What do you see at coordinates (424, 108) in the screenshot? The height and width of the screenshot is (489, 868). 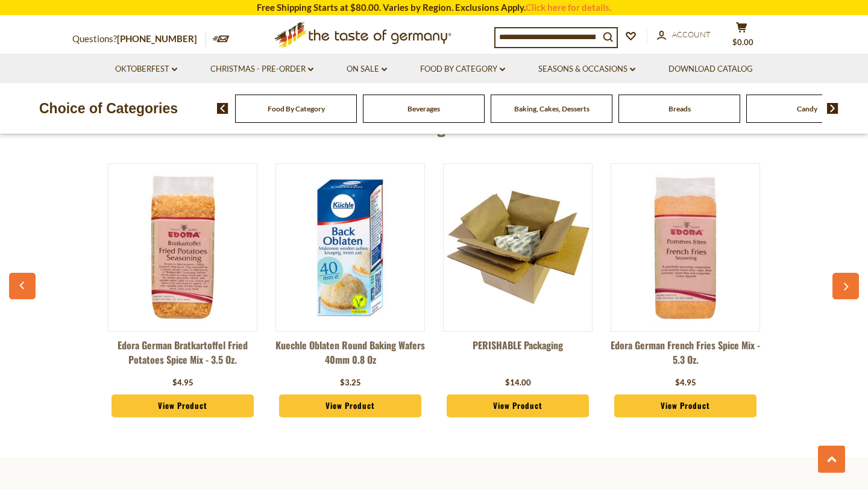 I see `a: Beverages` at bounding box center [424, 108].